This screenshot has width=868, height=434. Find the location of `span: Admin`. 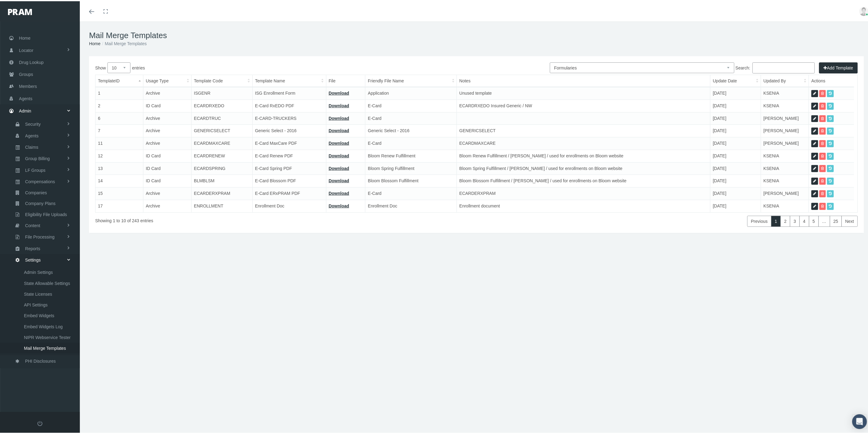

span: Admin is located at coordinates (26, 110).